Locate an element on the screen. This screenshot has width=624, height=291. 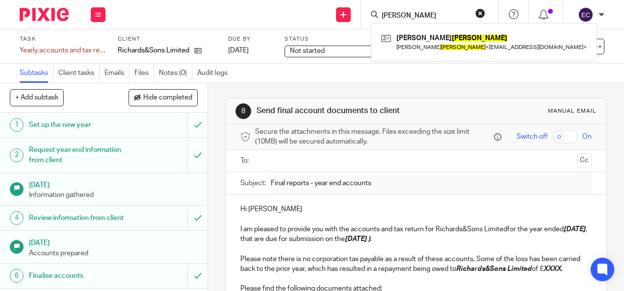
span: Secure the attachments in this message. Files exceeding the size limit (10MB) will be secured aut... is located at coordinates (373, 137).